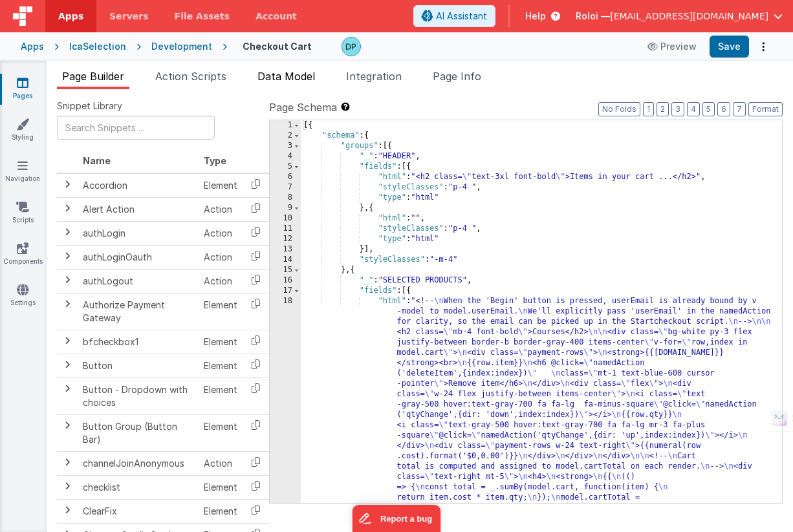 This screenshot has width=793, height=532. I want to click on span: File Assets, so click(203, 16).